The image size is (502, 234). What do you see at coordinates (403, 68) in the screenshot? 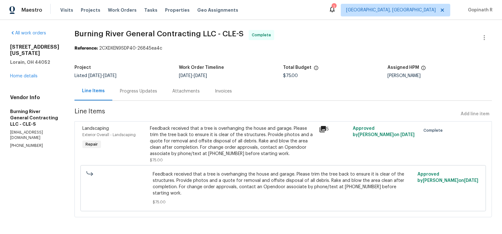
I see `h5: Assigned HPM` at bounding box center [403, 68].